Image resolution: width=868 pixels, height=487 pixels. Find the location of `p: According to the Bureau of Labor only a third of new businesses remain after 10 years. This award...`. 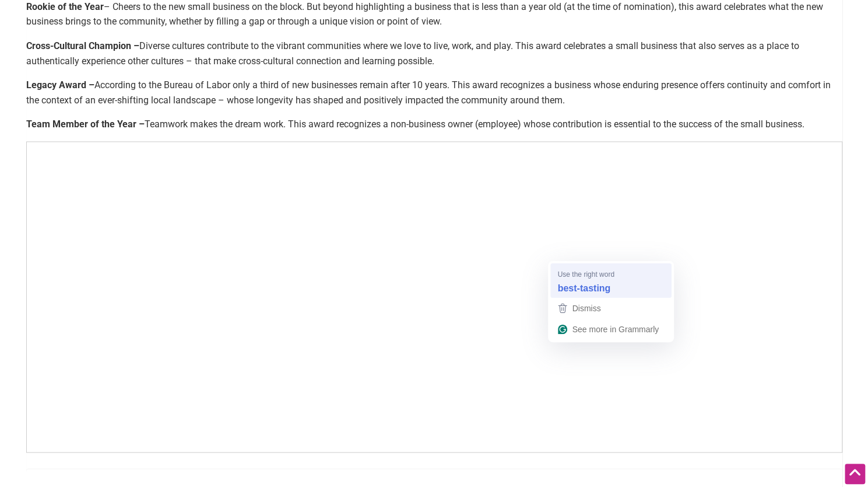

p: According to the Bureau of Labor only a third of new businesses remain after 10 years. This award... is located at coordinates (434, 92).